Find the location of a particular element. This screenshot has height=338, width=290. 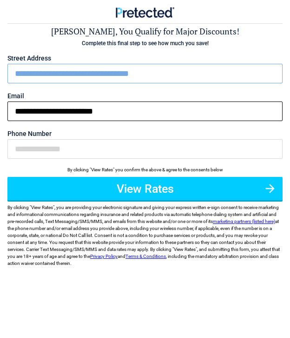

img: Main Logo is located at coordinates (145, 12).